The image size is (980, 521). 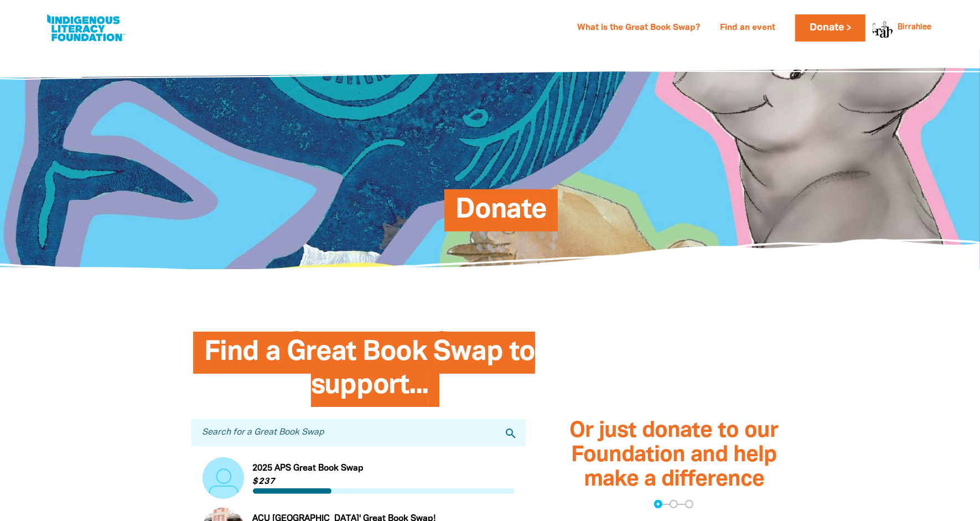 I want to click on button: Navigate to step 1 of 3 to enter your donation amount, so click(x=658, y=504).